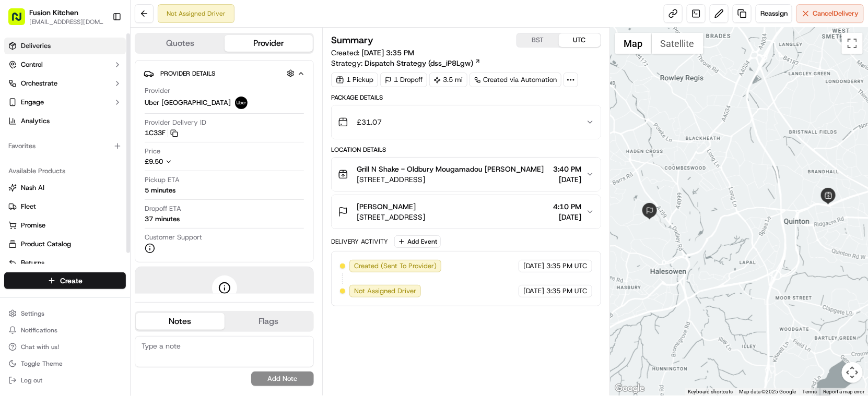  Describe the element at coordinates (567, 291) in the screenshot. I see `span: 3:35 PM UTC` at that location.